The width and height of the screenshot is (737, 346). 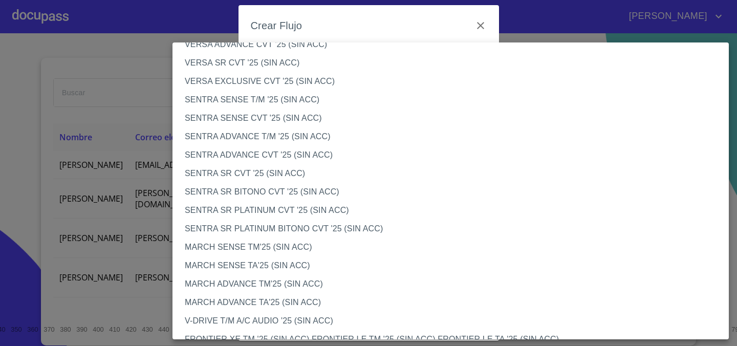 What do you see at coordinates (450, 100) in the screenshot?
I see `li: SENTRA SENSE T/M '25 (SIN ACC)` at bounding box center [450, 100].